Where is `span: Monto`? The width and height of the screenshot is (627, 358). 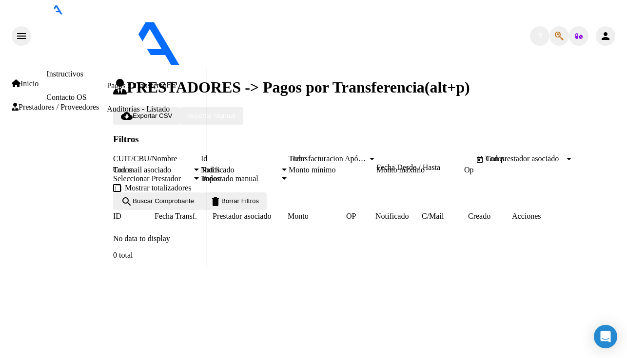 span: Monto is located at coordinates (298, 216).